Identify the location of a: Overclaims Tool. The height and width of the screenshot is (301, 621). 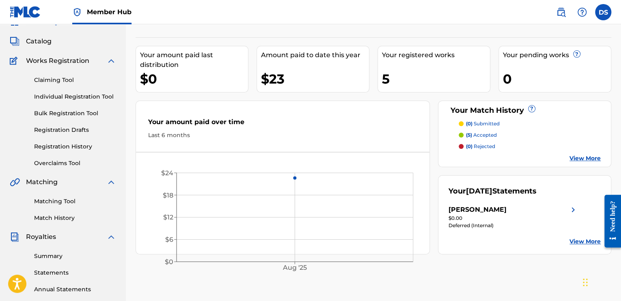
(75, 163).